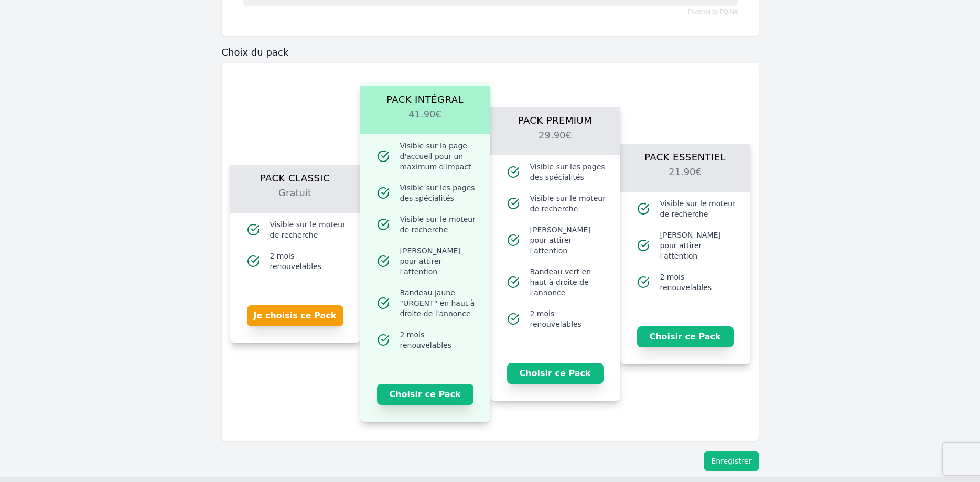 Image resolution: width=980 pixels, height=482 pixels. Describe the element at coordinates (295, 316) in the screenshot. I see `button: Je choisis ce Pack` at that location.